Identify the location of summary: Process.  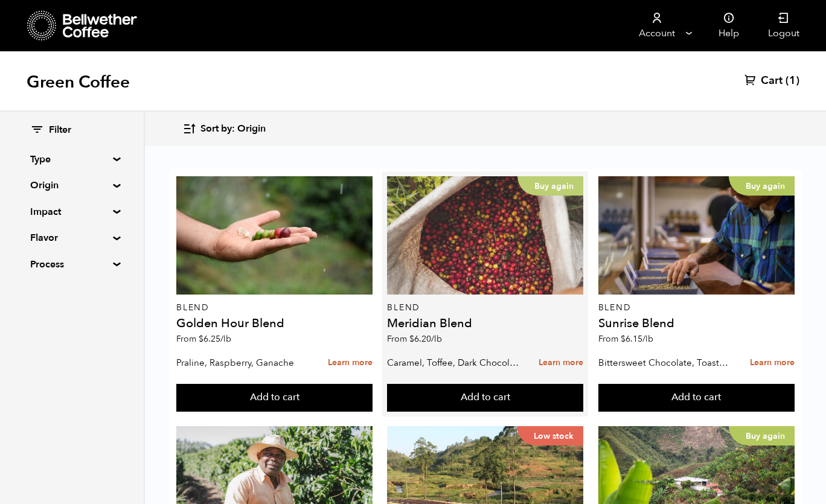
(72, 265).